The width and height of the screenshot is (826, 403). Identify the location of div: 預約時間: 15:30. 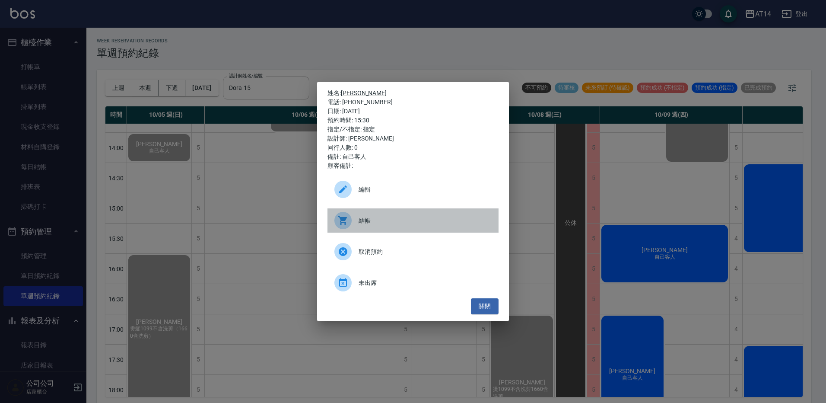
(413, 120).